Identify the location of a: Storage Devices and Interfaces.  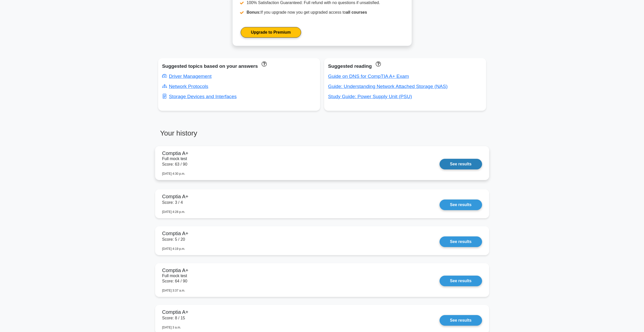
(199, 96).